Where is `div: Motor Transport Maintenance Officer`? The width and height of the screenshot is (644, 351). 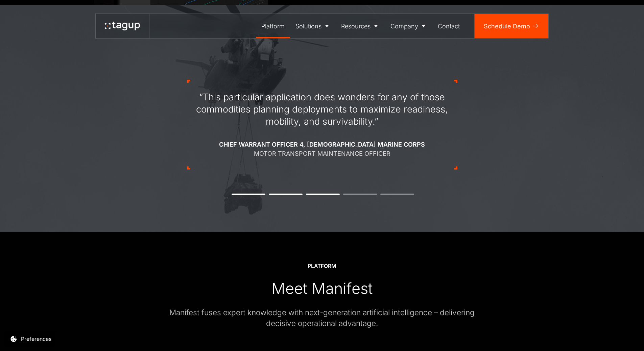
div: Motor Transport Maintenance Officer is located at coordinates (322, 154).